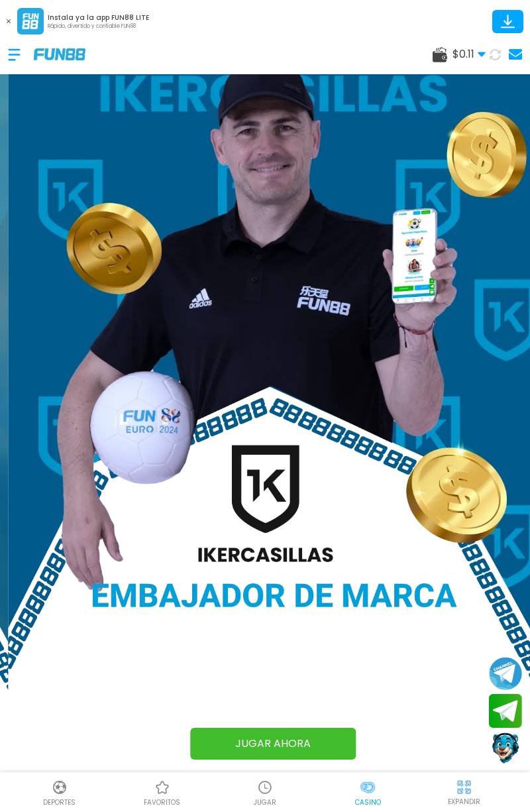 This screenshot has height=812, width=530. Describe the element at coordinates (265, 802) in the screenshot. I see `p: JUGAR` at that location.